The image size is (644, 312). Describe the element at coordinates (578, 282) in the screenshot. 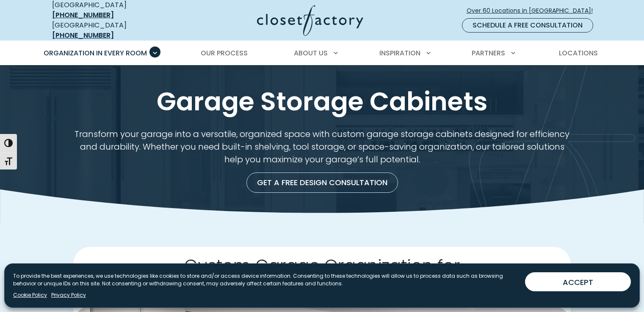

I see `button: ACCEPT` at that location.